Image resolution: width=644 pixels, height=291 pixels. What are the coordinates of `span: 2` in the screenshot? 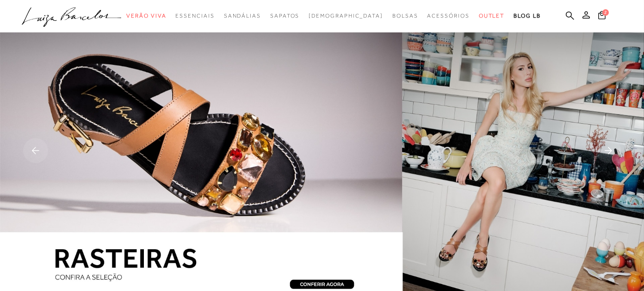 It's located at (606, 13).